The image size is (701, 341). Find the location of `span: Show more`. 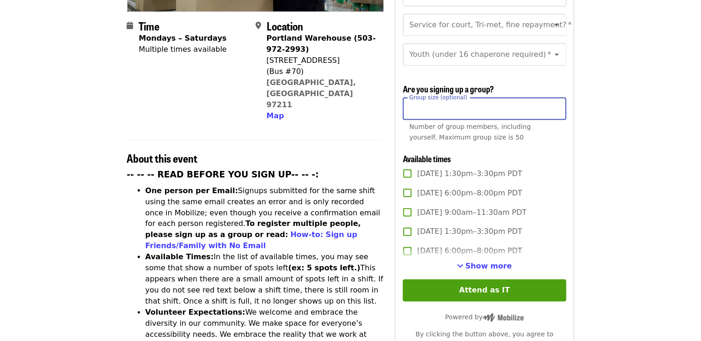

span: Show more is located at coordinates (489, 266).